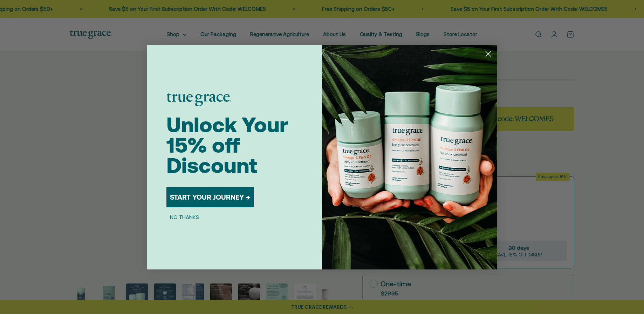  I want to click on img: logo placeholder, so click(199, 99).